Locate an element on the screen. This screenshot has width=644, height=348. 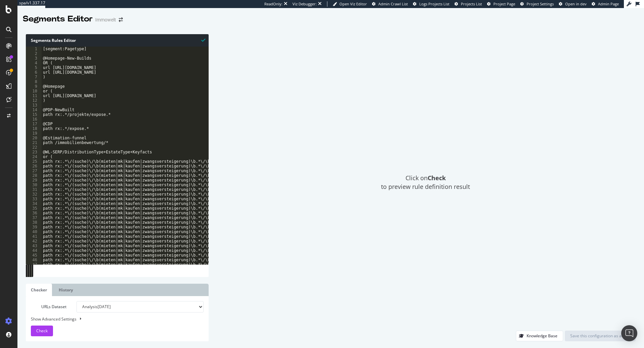
div: 8 is located at coordinates (34, 82).